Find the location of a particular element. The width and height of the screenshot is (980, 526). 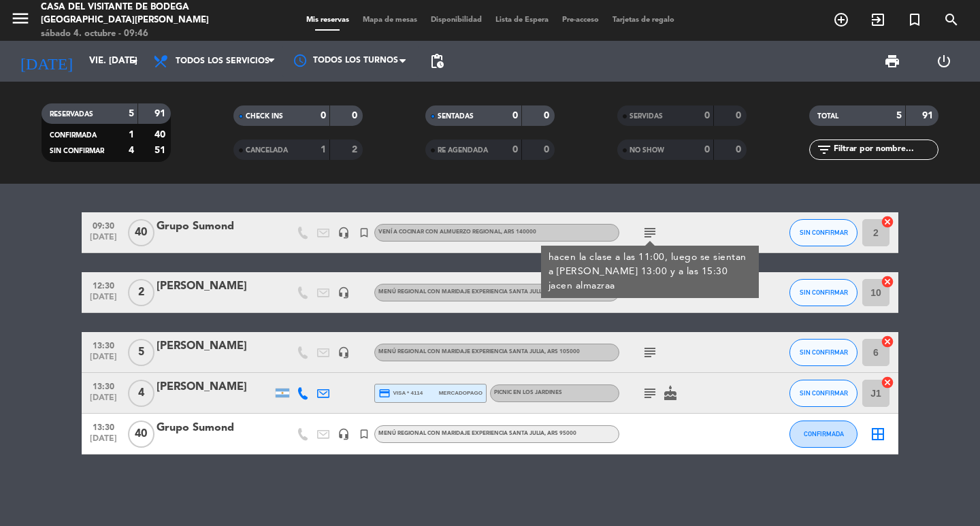

div: sábado 4. octubre - 09:46 is located at coordinates (138, 34).